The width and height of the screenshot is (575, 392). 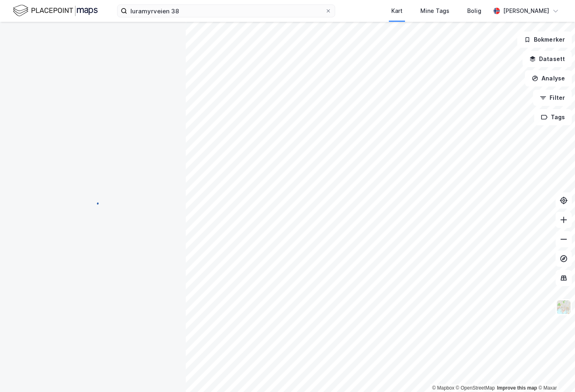 What do you see at coordinates (474, 11) in the screenshot?
I see `div: Bolig` at bounding box center [474, 11].